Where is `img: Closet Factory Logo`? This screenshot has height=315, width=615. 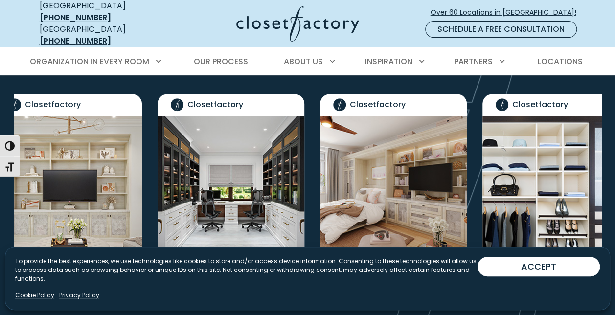
img: Closet Factory Logo is located at coordinates (298, 23).